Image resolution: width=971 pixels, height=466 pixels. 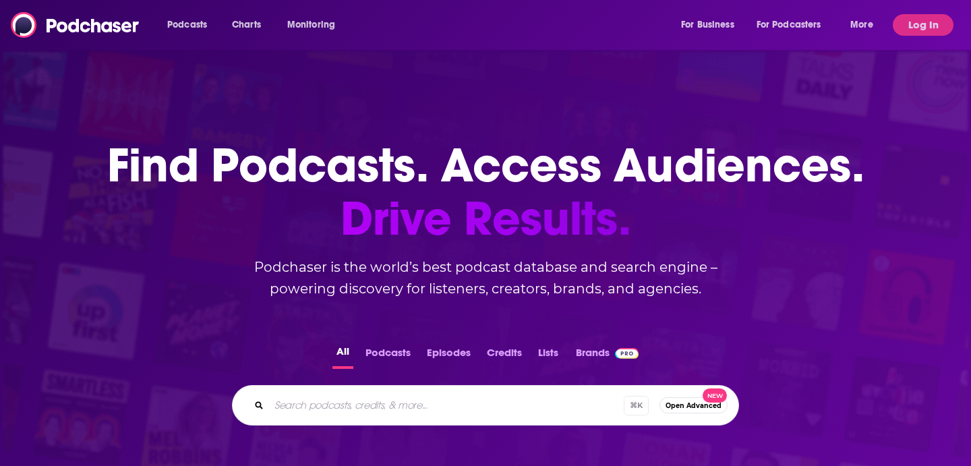 I want to click on a: BrandsPodchaser Pro, so click(x=607, y=355).